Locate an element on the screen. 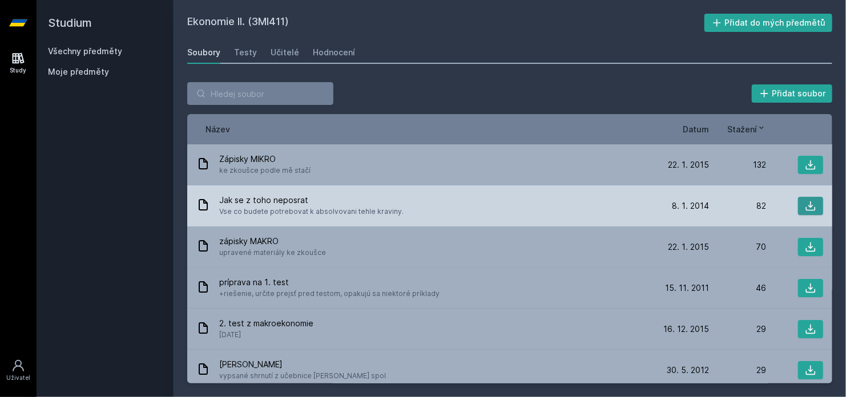 The height and width of the screenshot is (397, 846). div: Testy is located at coordinates (245, 53).